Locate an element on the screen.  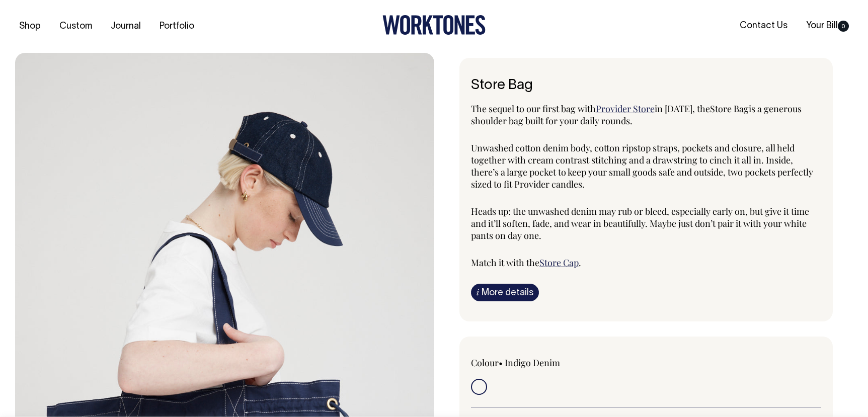
span: 0 is located at coordinates (843, 26).